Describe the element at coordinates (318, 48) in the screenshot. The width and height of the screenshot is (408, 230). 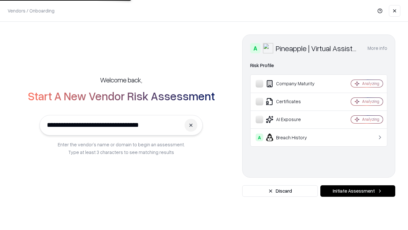
I see `div: Pineapple | Virtual Assistant Agency` at that location.